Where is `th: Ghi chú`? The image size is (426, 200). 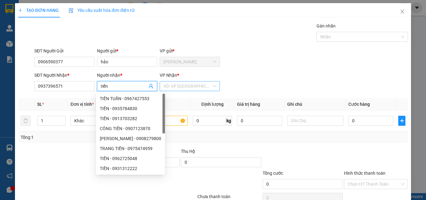 th: Ghi chú is located at coordinates (315, 104).